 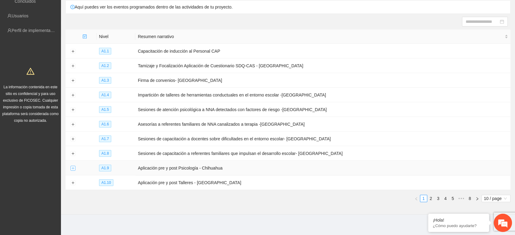 What do you see at coordinates (323, 168) in the screenshot?
I see `td: Aplicación pre y post Psicología - Chihuahua` at bounding box center [323, 168].